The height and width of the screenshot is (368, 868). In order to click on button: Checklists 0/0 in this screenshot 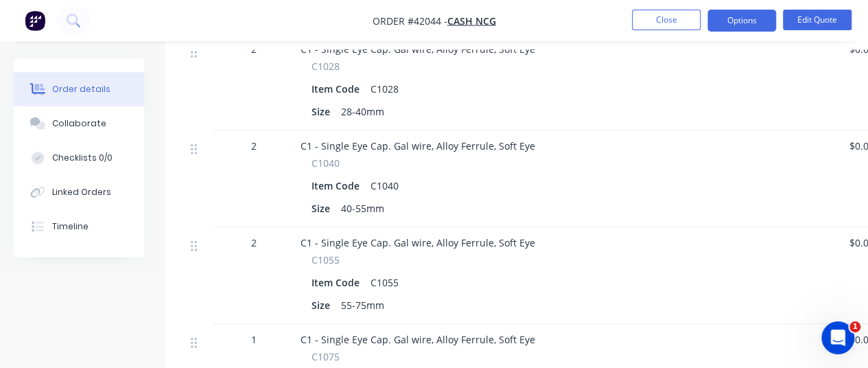, I will do `click(79, 158)`.